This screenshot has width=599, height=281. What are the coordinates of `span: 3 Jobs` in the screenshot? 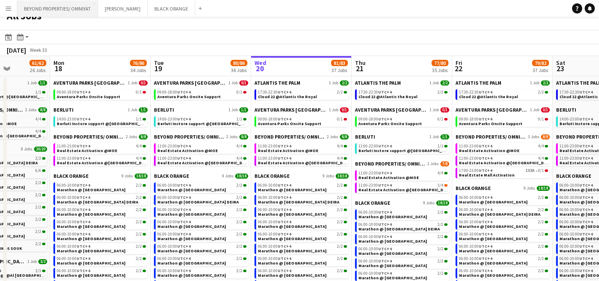 It's located at (533, 137).